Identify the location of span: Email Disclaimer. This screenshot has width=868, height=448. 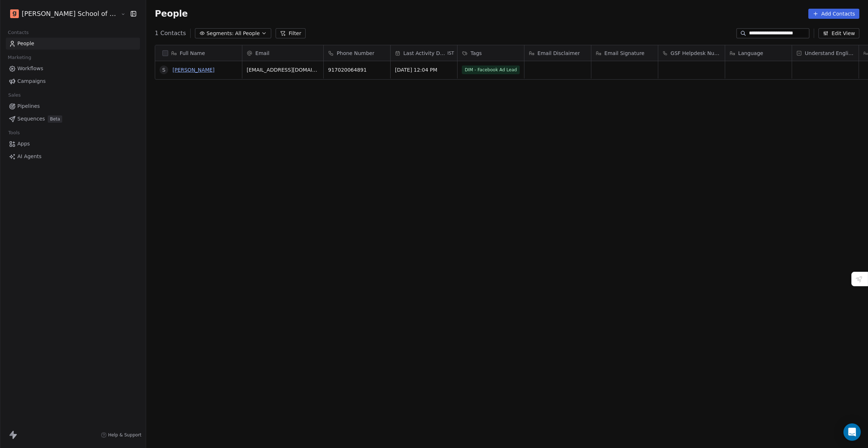
(558, 53).